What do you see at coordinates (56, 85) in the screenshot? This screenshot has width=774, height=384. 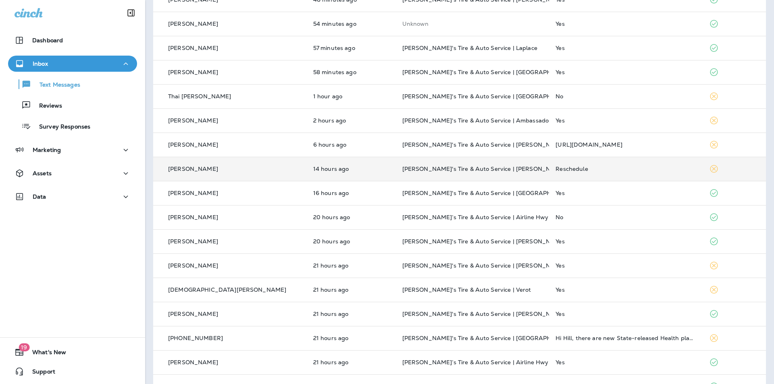 I see `p: Text Messages` at bounding box center [56, 85].